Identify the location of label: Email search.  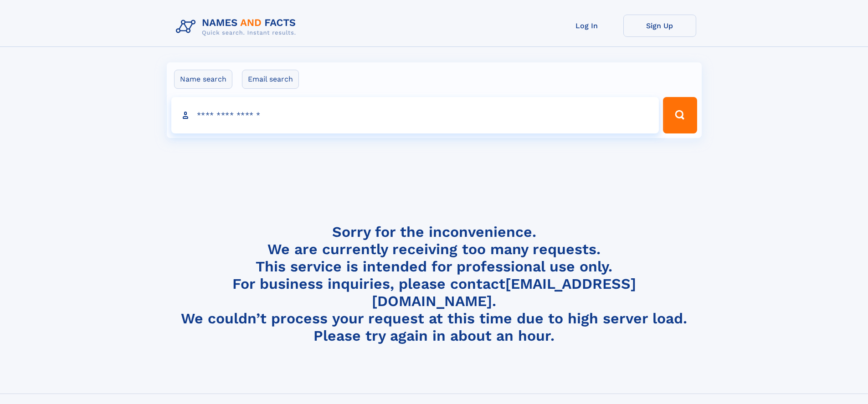
(270, 80).